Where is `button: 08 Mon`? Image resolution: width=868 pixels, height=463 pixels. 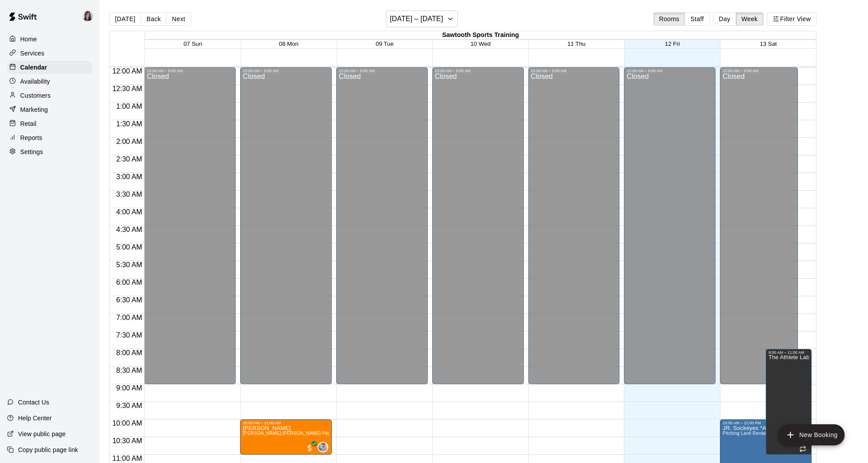 button: 08 Mon is located at coordinates (288, 43).